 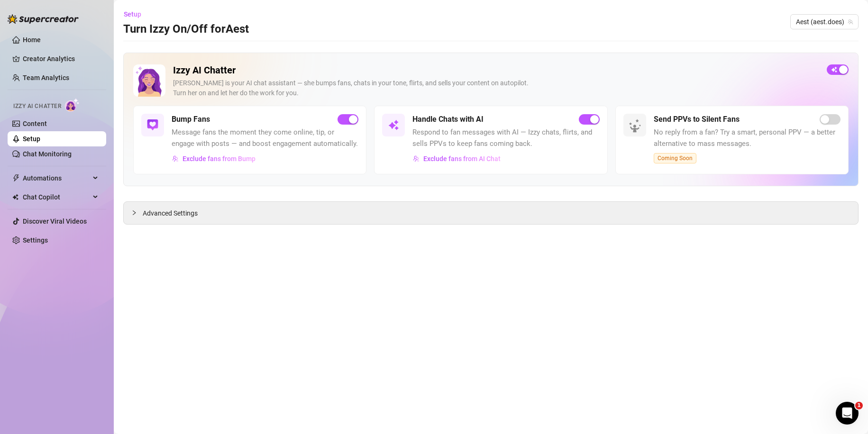 What do you see at coordinates (170, 213) in the screenshot?
I see `span: Advanced Settings` at bounding box center [170, 213].